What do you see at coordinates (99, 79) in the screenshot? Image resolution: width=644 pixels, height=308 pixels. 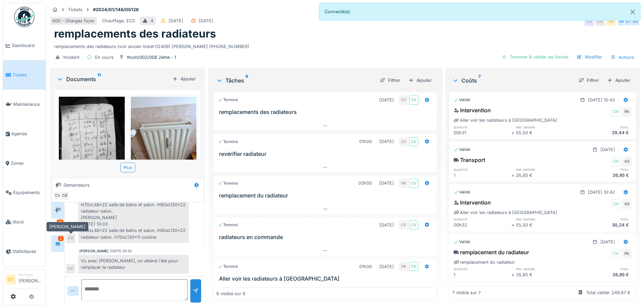 I see `sup: 11` at bounding box center [99, 79].